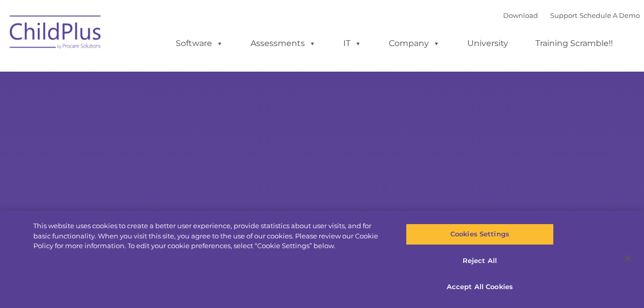  Describe the element at coordinates (199, 43) in the screenshot. I see `a: Software` at that location.